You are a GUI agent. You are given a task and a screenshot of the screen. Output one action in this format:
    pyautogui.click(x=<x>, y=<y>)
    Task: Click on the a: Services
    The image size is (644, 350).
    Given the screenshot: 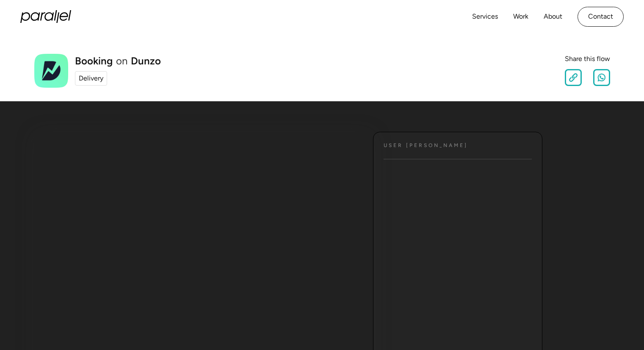 What is the action you would take?
    pyautogui.click(x=485, y=17)
    